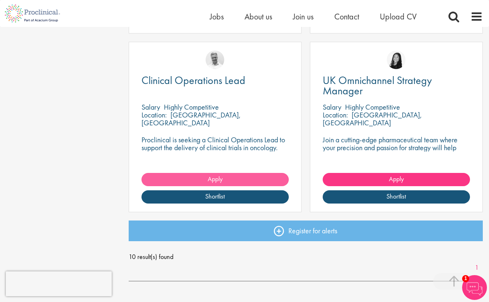 The height and width of the screenshot is (302, 489). What do you see at coordinates (396, 60) in the screenshot?
I see `a: Numhom Sudsok` at bounding box center [396, 60].